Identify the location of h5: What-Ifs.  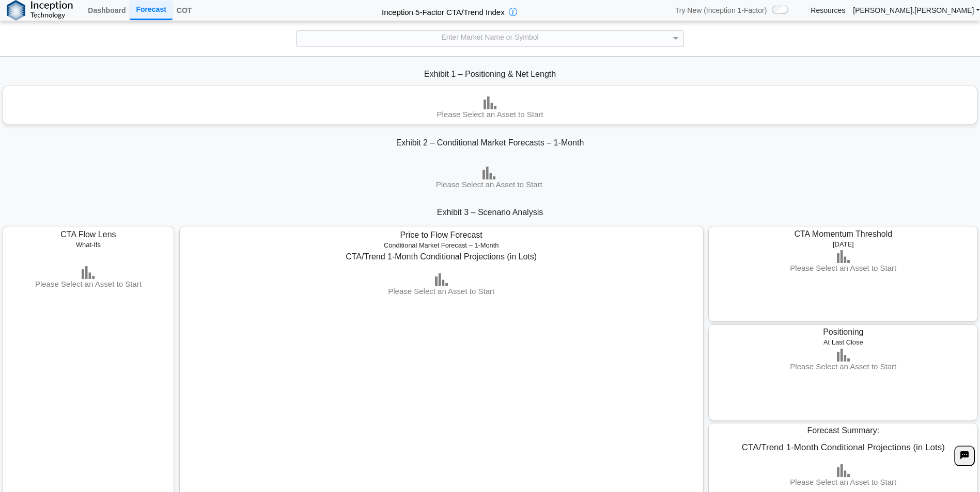
(87, 245).